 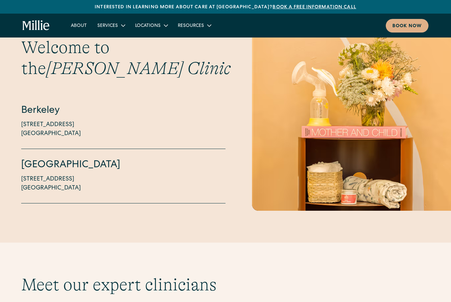 What do you see at coordinates (36, 26) in the screenshot?
I see `a: home` at bounding box center [36, 26].